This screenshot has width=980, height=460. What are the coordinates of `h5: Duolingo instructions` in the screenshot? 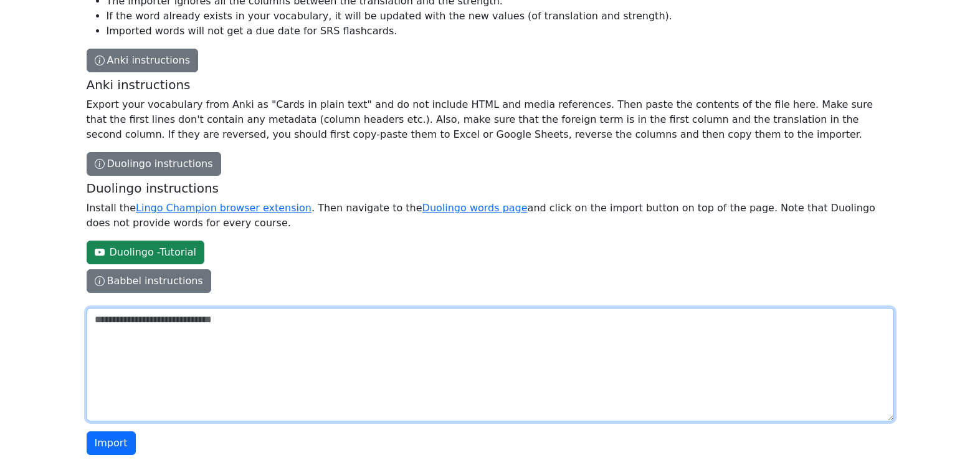 It's located at (488, 188).